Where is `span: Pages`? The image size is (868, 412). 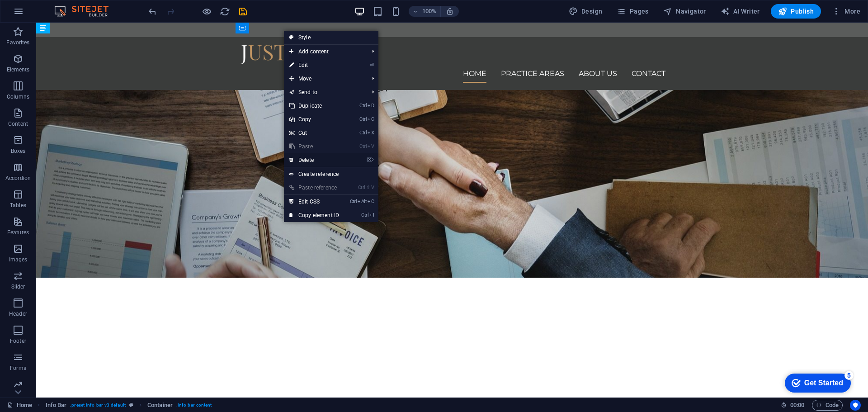 span: Pages is located at coordinates (632, 11).